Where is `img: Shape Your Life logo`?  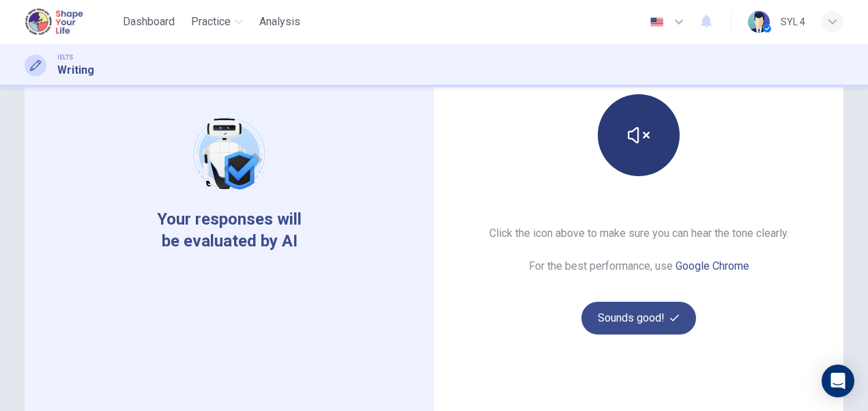 img: Shape Your Life logo is located at coordinates (56, 22).